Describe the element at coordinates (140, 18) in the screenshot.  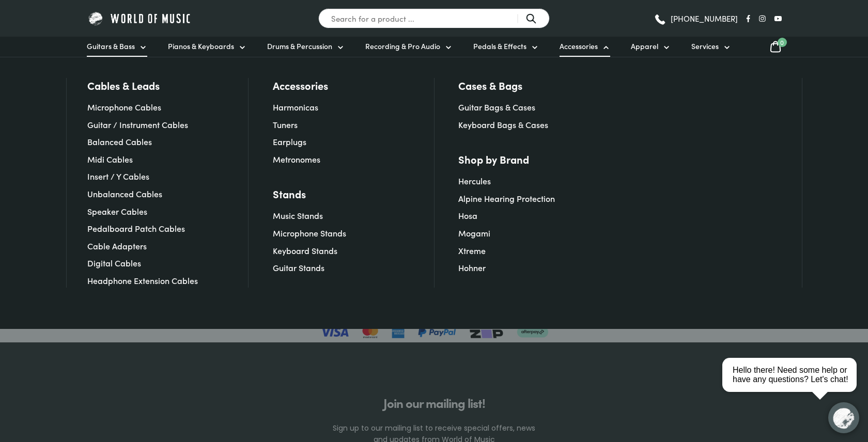
I see `img: World of Music` at that location.